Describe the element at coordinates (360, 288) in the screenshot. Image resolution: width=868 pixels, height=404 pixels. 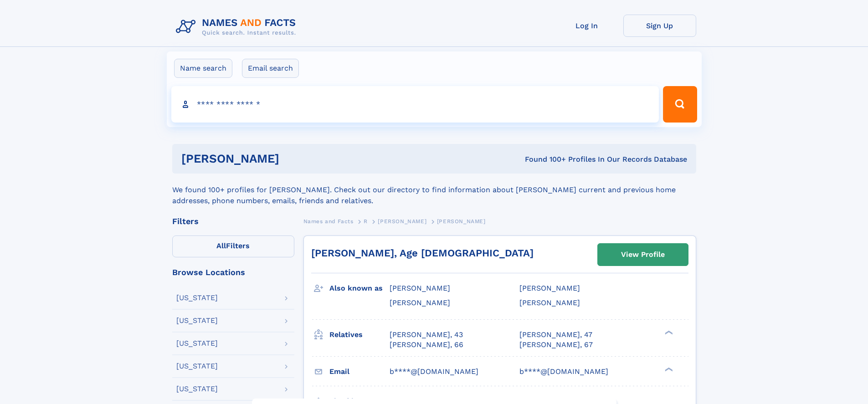
I see `h3: Also known as` at that location.